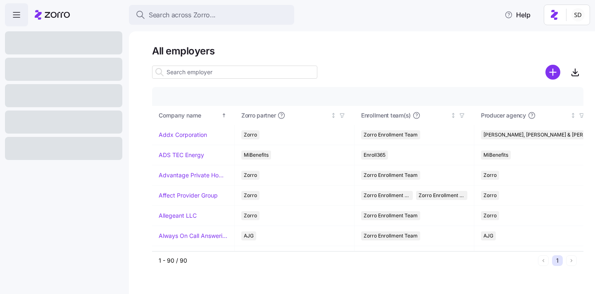  What do you see at coordinates (183, 135) in the screenshot?
I see `a: Addx Corporation` at bounding box center [183, 135].